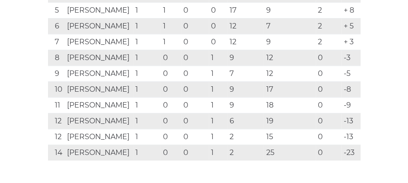 The height and width of the screenshot is (183, 408). I want to click on td: 19, so click(289, 121).